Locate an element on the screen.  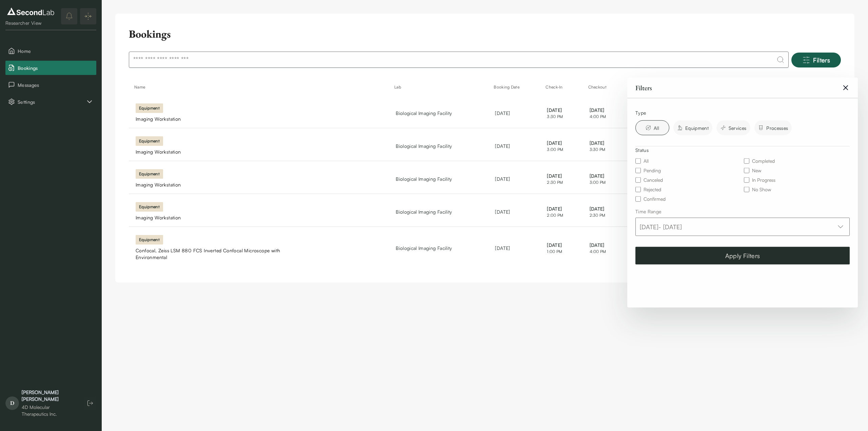
span: Settings is located at coordinates (51, 102).